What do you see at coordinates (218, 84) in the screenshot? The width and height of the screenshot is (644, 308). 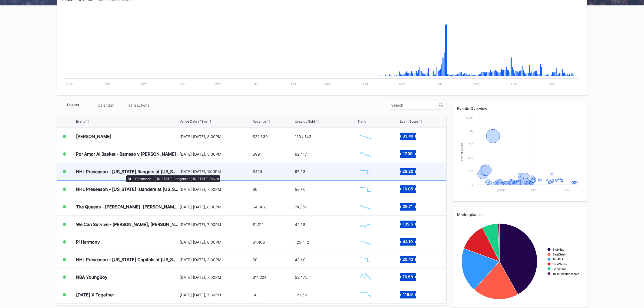 I see `text: Dec` at bounding box center [218, 84].